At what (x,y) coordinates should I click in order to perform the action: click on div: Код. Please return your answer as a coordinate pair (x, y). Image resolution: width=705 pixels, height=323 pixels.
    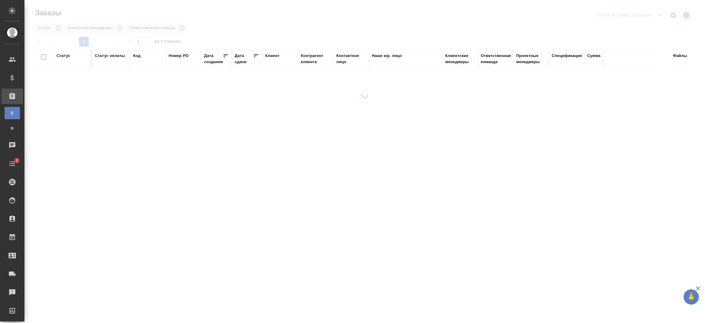
    Looking at the image, I should click on (137, 56).